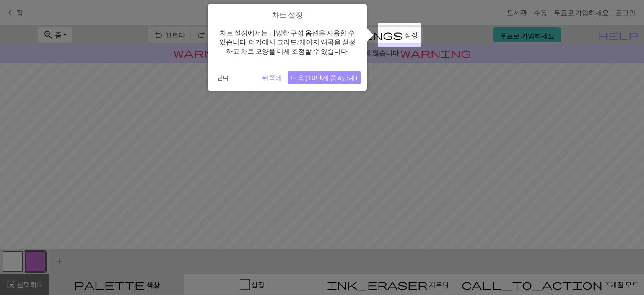  Describe the element at coordinates (287, 15) in the screenshot. I see `h1: 차트 설정` at that location.